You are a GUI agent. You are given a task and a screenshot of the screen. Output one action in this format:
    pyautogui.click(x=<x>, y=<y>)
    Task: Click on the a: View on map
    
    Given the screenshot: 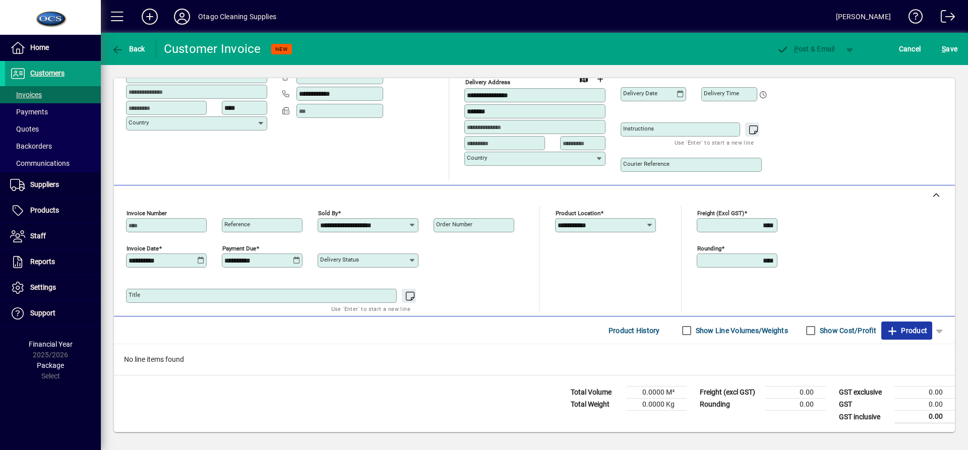 What is the action you would take?
    pyautogui.click(x=584, y=79)
    